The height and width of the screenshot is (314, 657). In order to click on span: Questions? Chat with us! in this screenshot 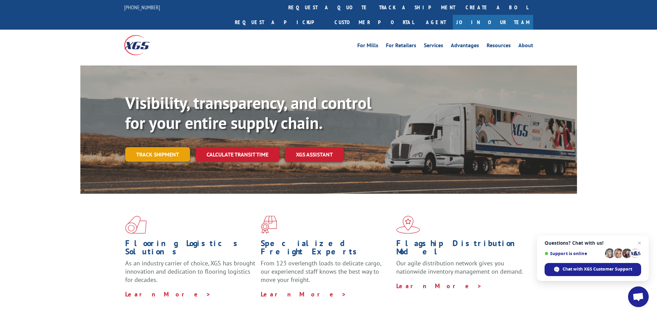, I will do `click(593, 243)`.